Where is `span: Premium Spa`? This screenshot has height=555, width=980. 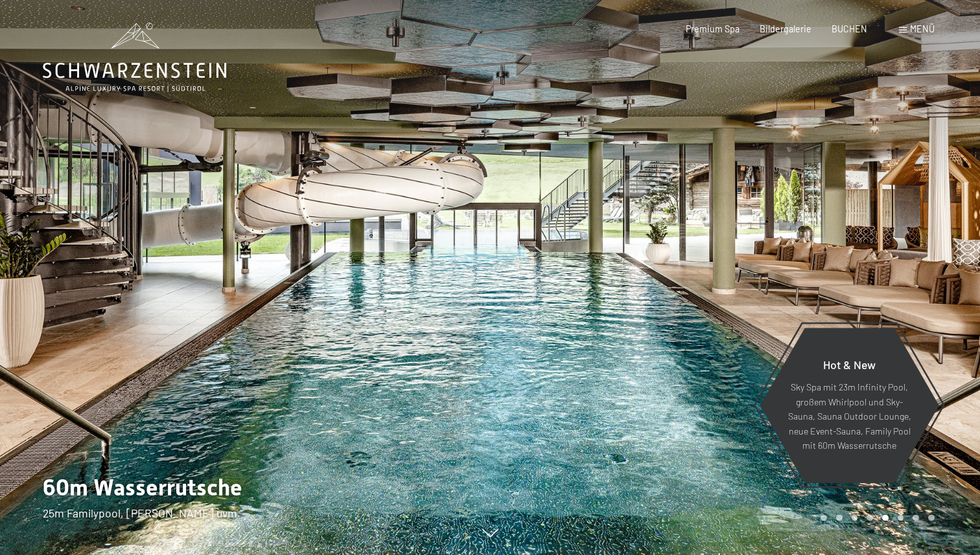 span: Premium Spa is located at coordinates (712, 29).